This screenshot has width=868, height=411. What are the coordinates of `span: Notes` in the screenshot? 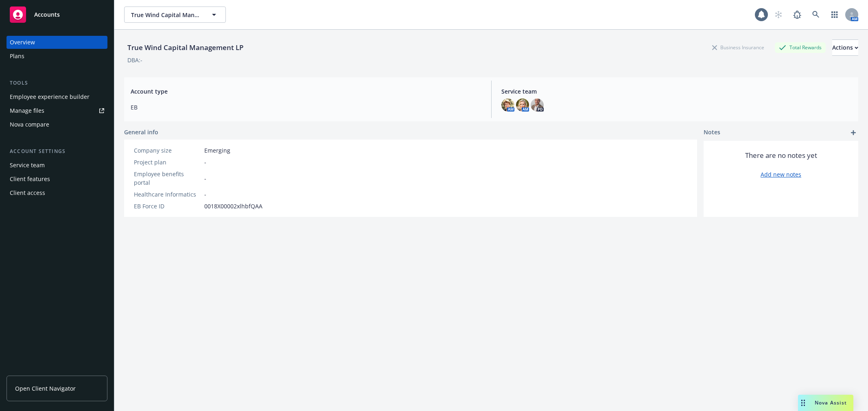 It's located at (711, 133).